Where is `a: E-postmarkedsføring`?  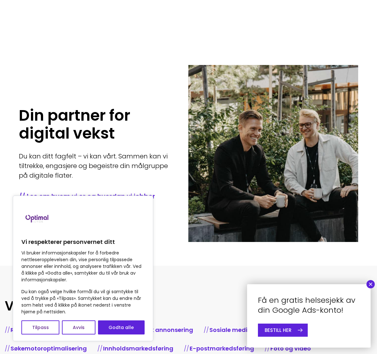
a: E-postmarkedsføring is located at coordinates (222, 348).